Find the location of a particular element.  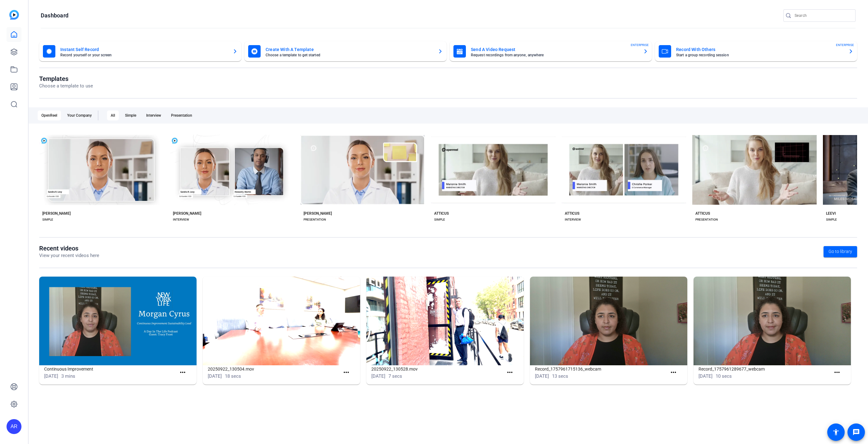

div: LEEVI is located at coordinates (830, 213).